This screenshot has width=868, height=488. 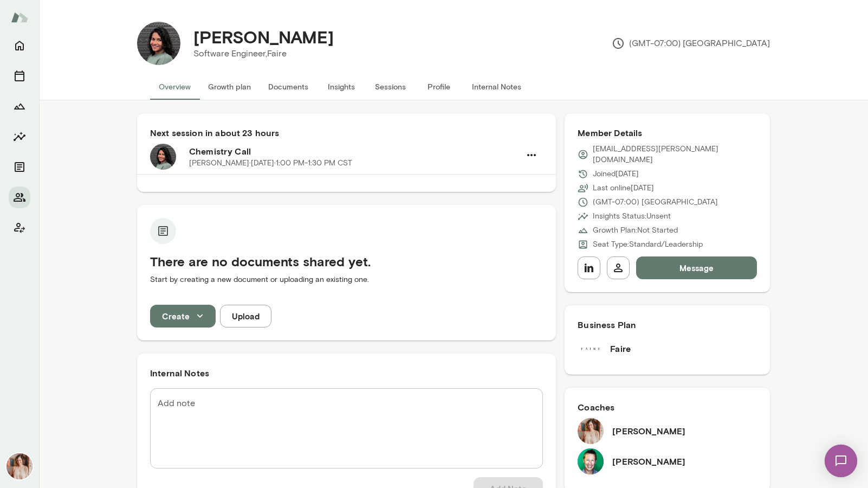 What do you see at coordinates (635, 230) in the screenshot?
I see `p: Growth Plan: Not Started` at bounding box center [635, 230].